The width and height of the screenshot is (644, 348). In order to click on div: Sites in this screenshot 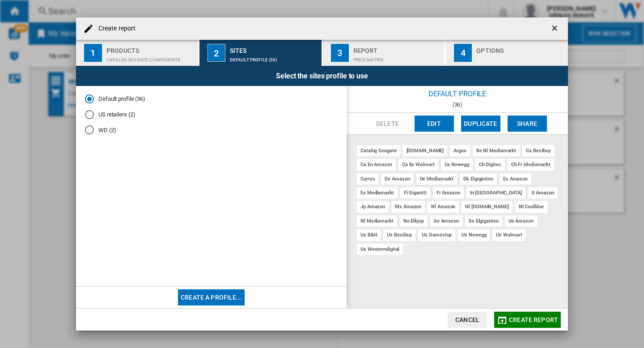, I will do `click(274, 48)`.